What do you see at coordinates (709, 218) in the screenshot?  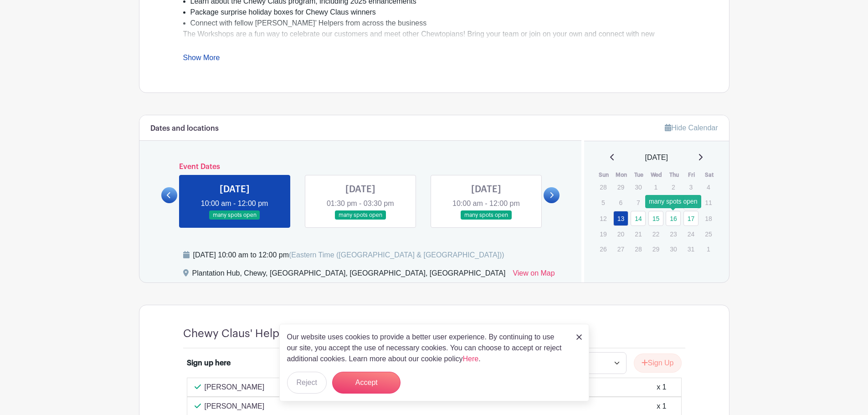 I see `p: 18` at bounding box center [709, 218].